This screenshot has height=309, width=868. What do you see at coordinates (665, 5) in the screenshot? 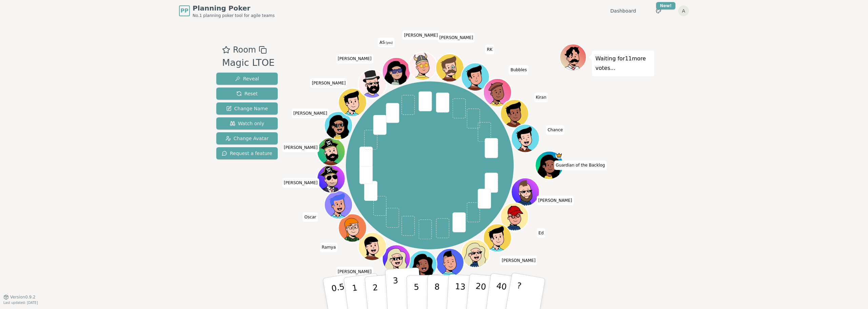
I see `div: New!` at bounding box center [665, 5].